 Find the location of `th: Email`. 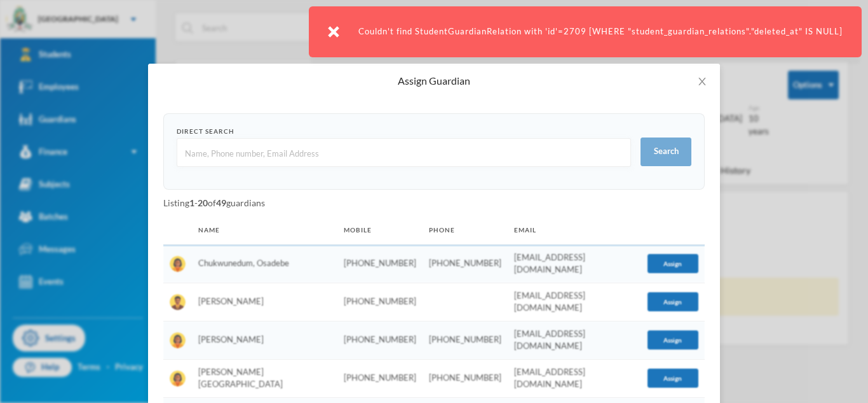

th: Email is located at coordinates (575, 230).